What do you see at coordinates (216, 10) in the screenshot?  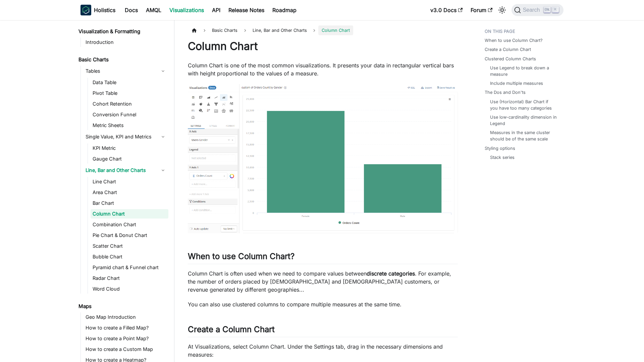 I see `a: API` at bounding box center [216, 10].